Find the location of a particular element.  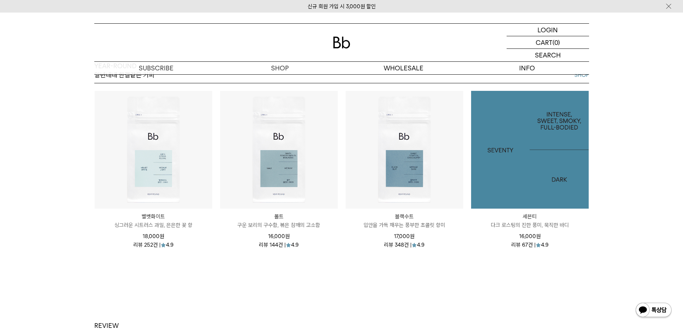

a: 벨벳화이트 is located at coordinates (153, 150).